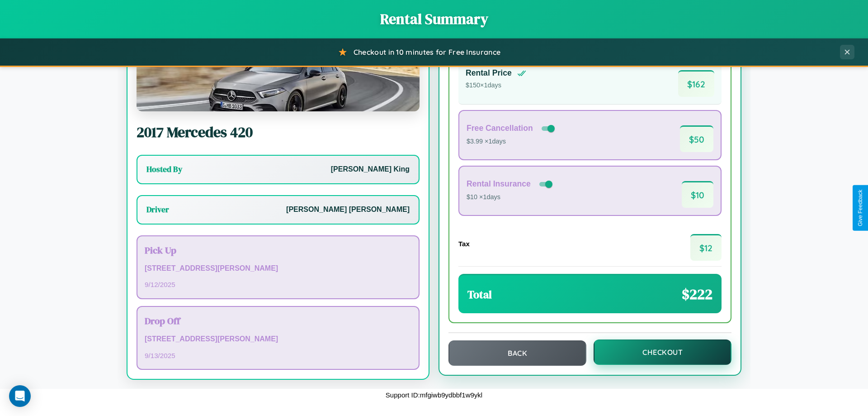  What do you see at coordinates (696, 83) in the screenshot?
I see `span: $ 162` at bounding box center [696, 83].